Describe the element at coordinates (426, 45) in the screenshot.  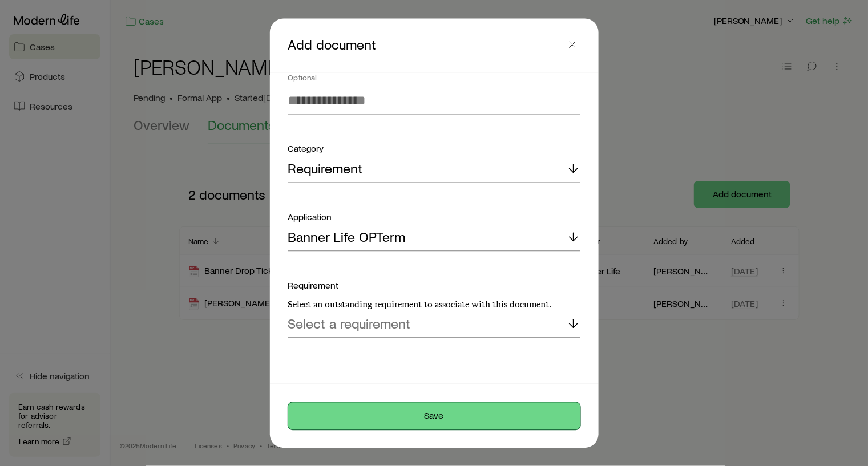
I see `p: Add document` at that location.